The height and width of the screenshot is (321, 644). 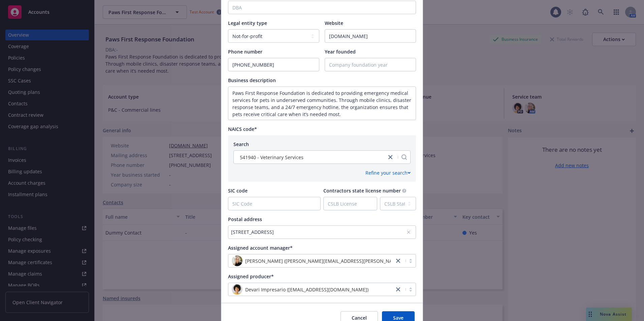 I want to click on span: Save, so click(x=398, y=318).